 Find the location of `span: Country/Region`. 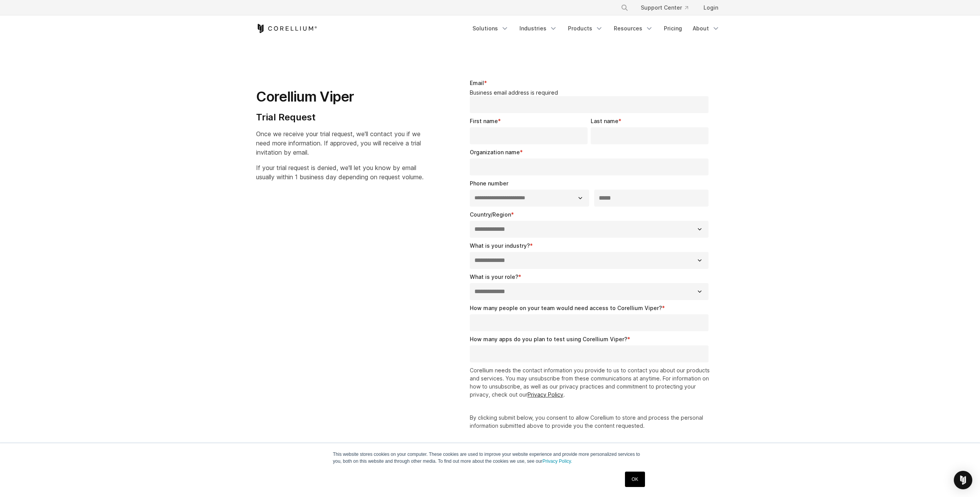

span: Country/Region is located at coordinates (490, 214).